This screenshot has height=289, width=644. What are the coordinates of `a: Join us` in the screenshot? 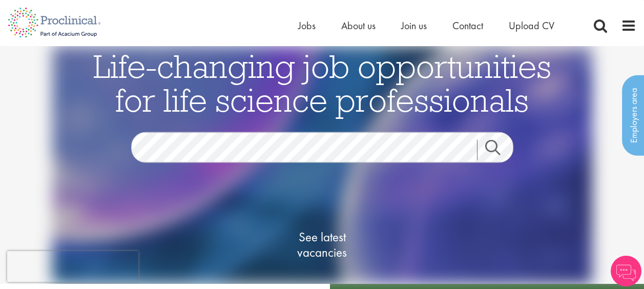 It's located at (414, 26).